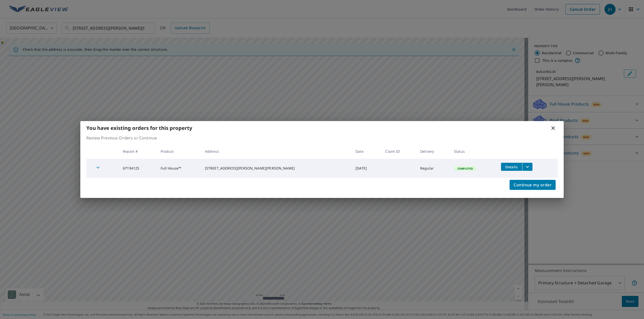 The width and height of the screenshot is (644, 319). What do you see at coordinates (527, 167) in the screenshot?
I see `button: filesDropdownBtn-67194125` at bounding box center [527, 167].